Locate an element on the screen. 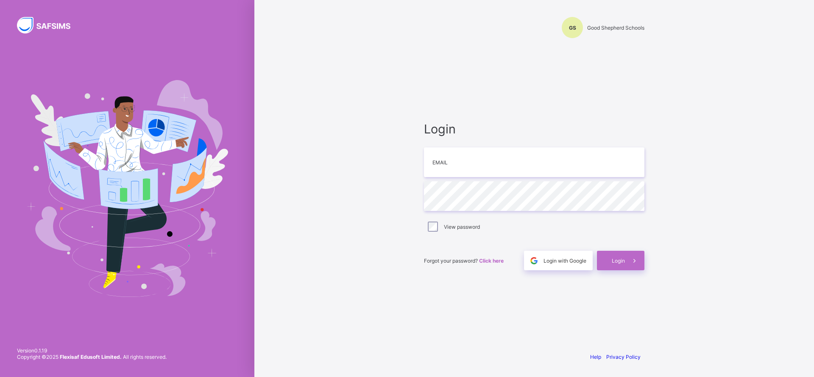  span: Login with Google is located at coordinates (564, 261).